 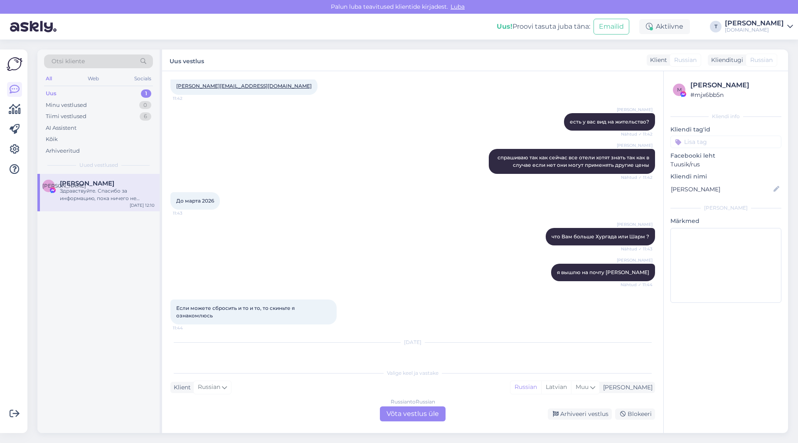 What do you see at coordinates (721, 189) in the screenshot?
I see `input: Lisa nimi` at bounding box center [721, 189].